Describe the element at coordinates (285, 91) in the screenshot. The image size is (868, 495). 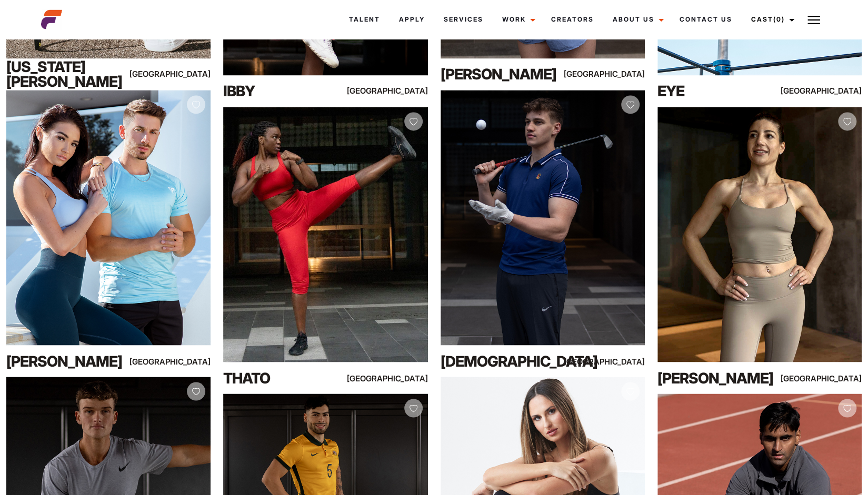
I see `div: Ibby` at that location.